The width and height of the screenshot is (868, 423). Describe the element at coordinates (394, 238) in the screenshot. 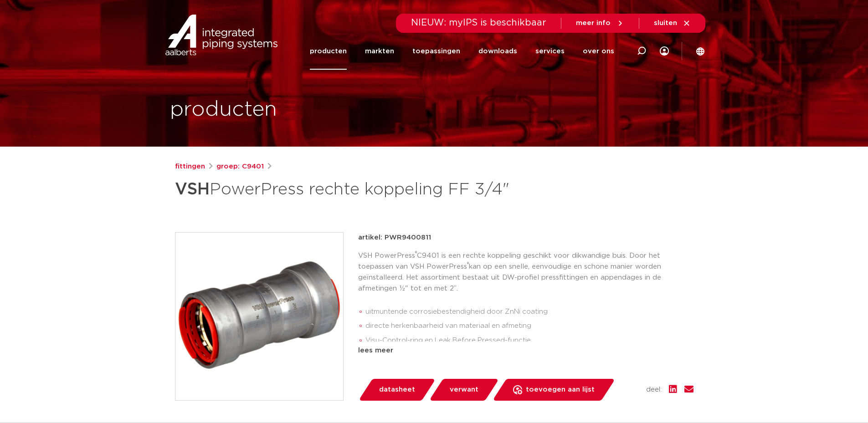

I see `p: artikel: PWR9400811` at that location.